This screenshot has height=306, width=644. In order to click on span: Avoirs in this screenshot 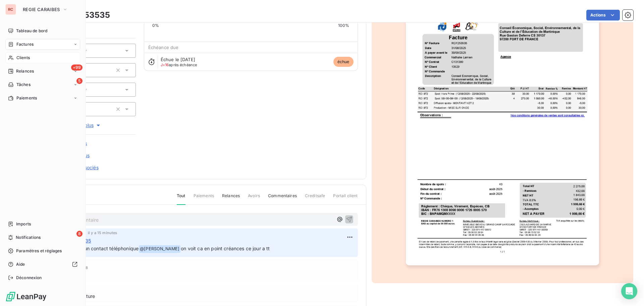, I will do `click(254, 198)`.